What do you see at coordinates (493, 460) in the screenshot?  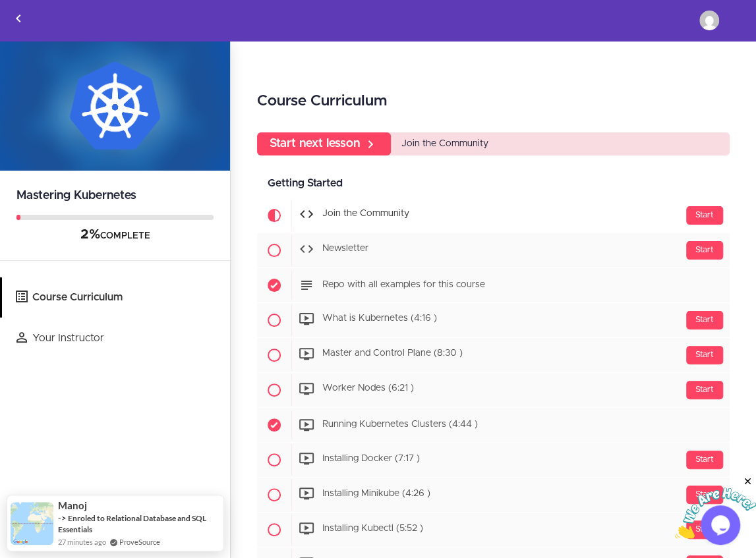 I see `a: Start Installing Docker (7:17 )` at bounding box center [493, 460].